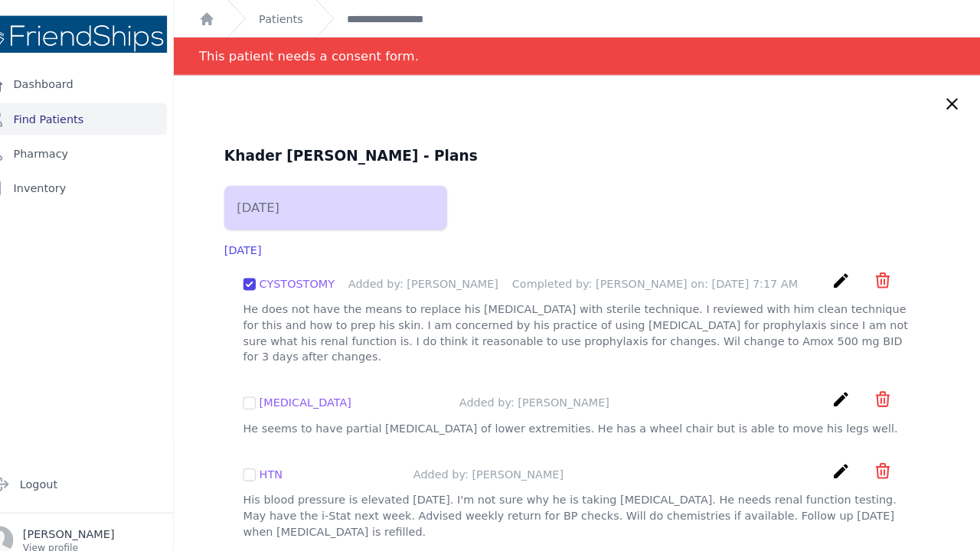 The width and height of the screenshot is (980, 551). Describe the element at coordinates (588, 55) in the screenshot. I see `div: Notification` at that location.